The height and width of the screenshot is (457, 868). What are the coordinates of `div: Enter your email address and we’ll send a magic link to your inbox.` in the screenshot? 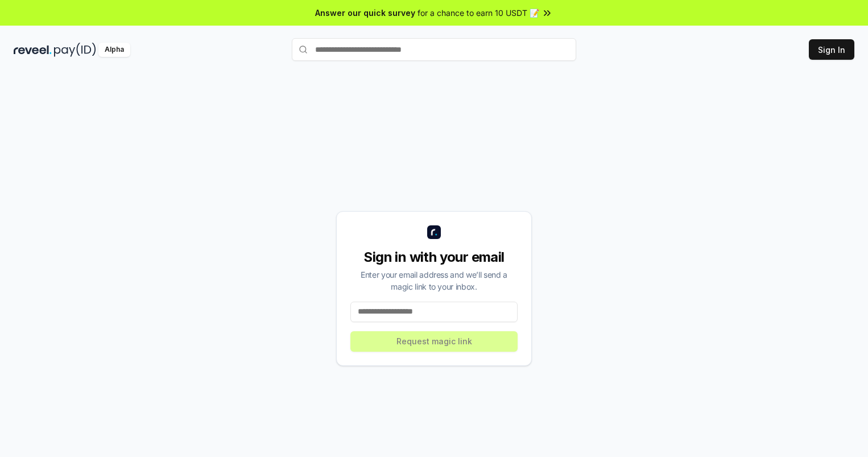 It's located at (434, 281).